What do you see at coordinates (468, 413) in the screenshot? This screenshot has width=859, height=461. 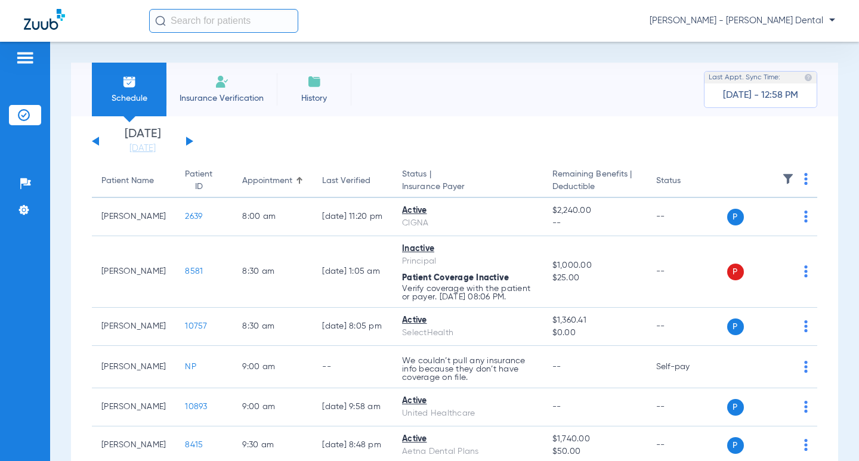 I see `div: United Healthcare` at bounding box center [468, 413].